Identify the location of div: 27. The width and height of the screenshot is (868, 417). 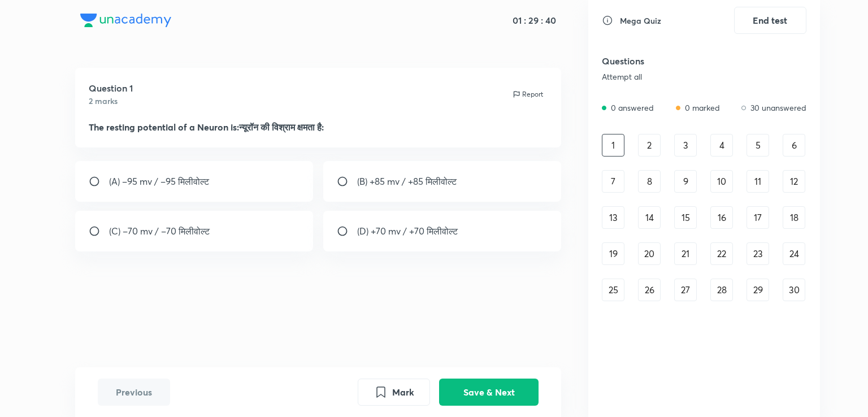
(686, 290).